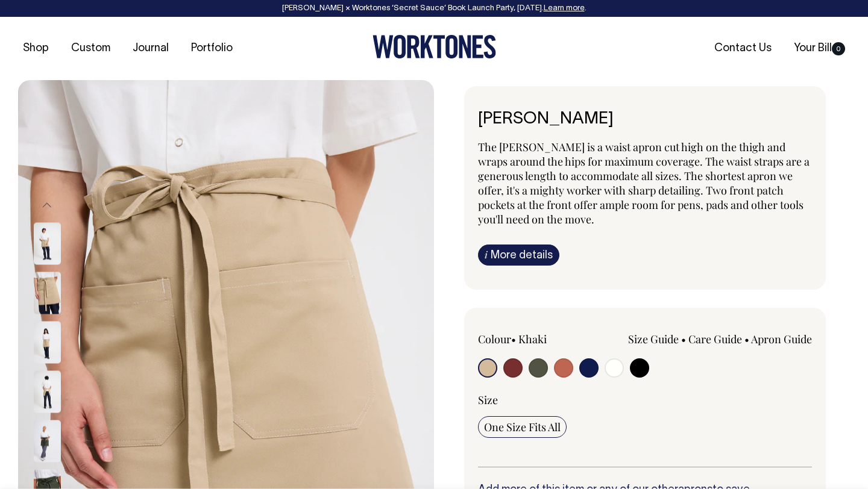 Image resolution: width=868 pixels, height=489 pixels. What do you see at coordinates (564, 8) in the screenshot?
I see `a: Learn more` at bounding box center [564, 8].